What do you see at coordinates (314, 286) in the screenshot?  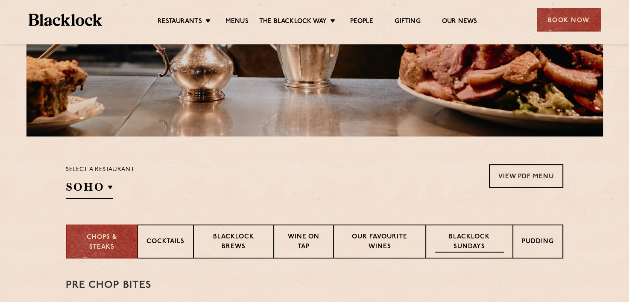 I see `h3: Pre Chop Bites` at bounding box center [314, 286].